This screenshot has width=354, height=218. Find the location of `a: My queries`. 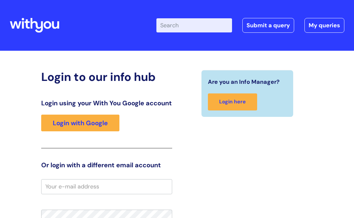

a: My queries is located at coordinates (324, 25).